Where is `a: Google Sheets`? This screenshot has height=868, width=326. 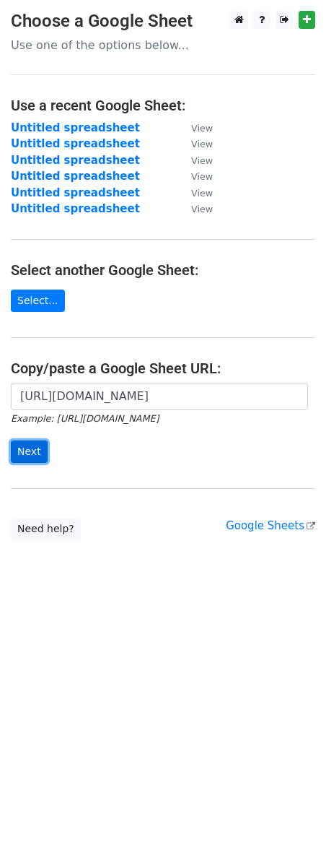 a: Google Sheets is located at coordinates (270, 526).